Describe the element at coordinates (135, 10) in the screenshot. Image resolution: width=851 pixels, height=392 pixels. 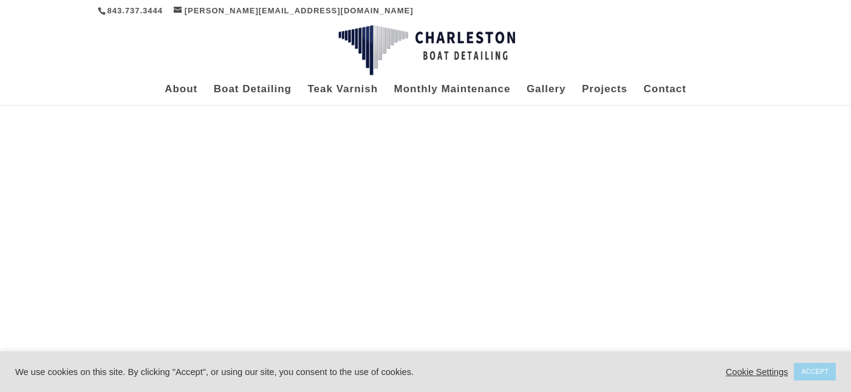
I see `a: 843.737.3444` at that location.